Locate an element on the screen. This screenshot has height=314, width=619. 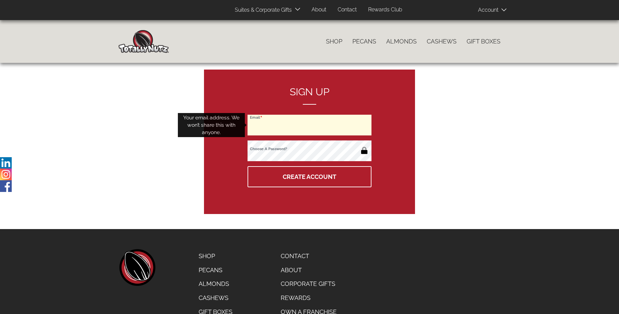
img: Home is located at coordinates (144, 42).